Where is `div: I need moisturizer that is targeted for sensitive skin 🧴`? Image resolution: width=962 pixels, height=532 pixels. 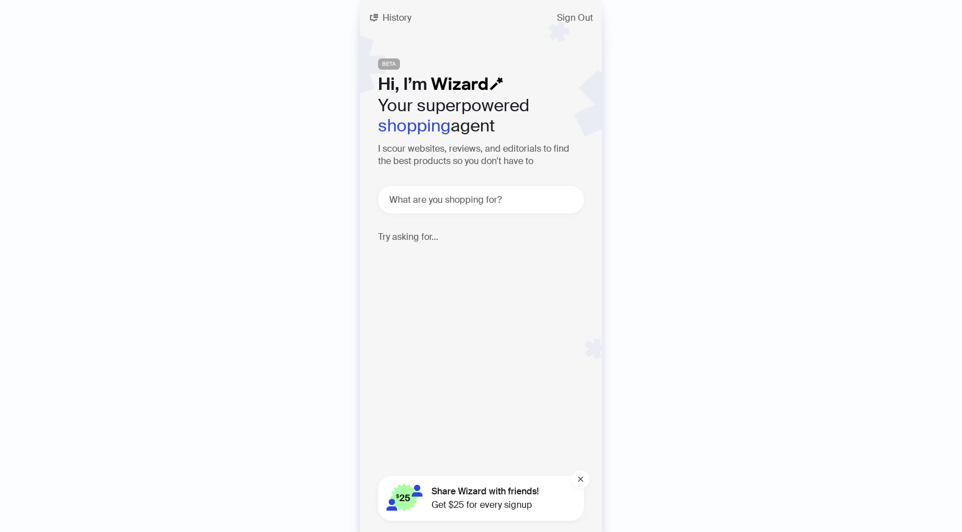 div: I need moisturizer that is targeted for sensitive skin 🧴 is located at coordinates (487, 268).